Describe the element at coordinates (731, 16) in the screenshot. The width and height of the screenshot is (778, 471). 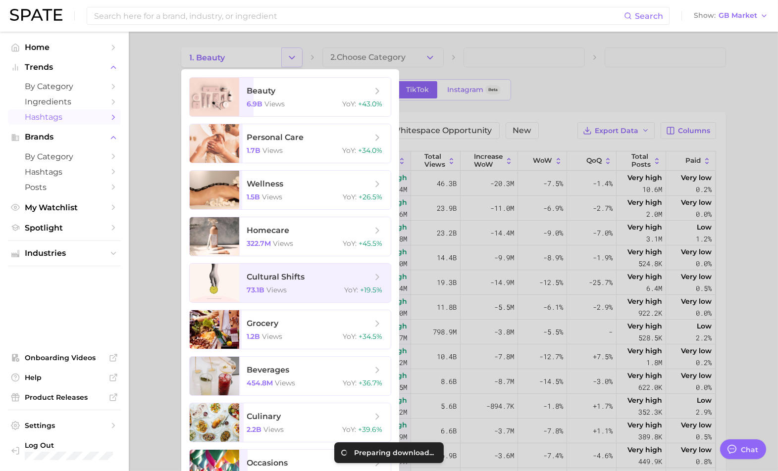
I see `button: ShowGB Market` at that location.